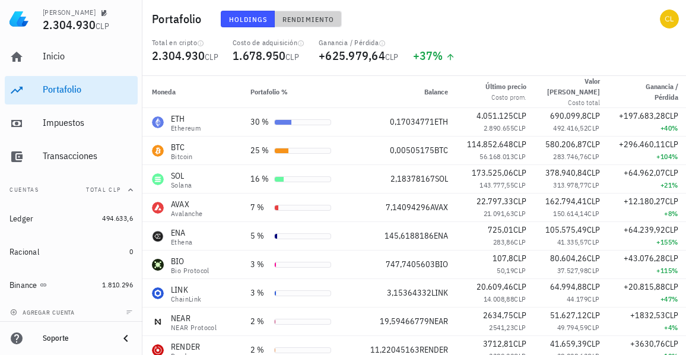 The height and width of the screenshot is (355, 686). I want to click on div: ETH, so click(186, 119).